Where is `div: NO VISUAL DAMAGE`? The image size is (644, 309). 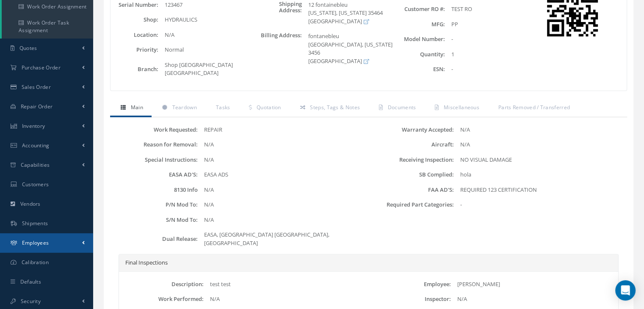 div: NO VISUAL DAMAGE is located at coordinates (539, 160).